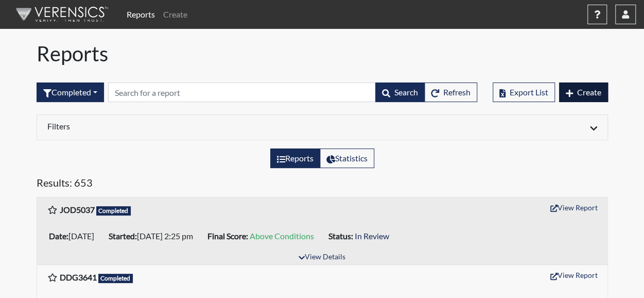 The width and height of the screenshot is (644, 298). What do you see at coordinates (371, 236) in the screenshot?
I see `span: In Review` at bounding box center [371, 236].